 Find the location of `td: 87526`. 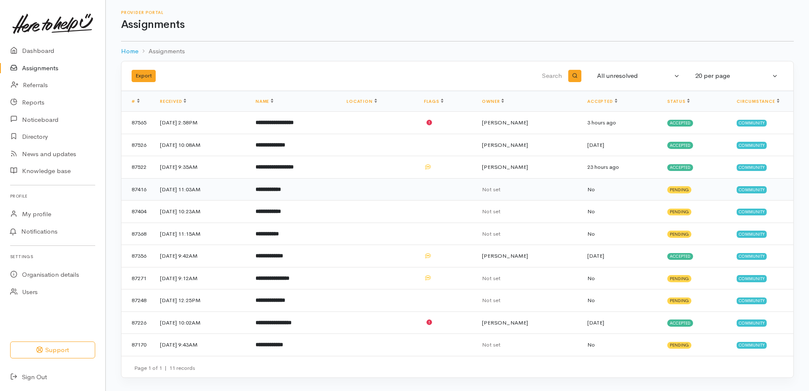

td: 87526 is located at coordinates (137, 145).